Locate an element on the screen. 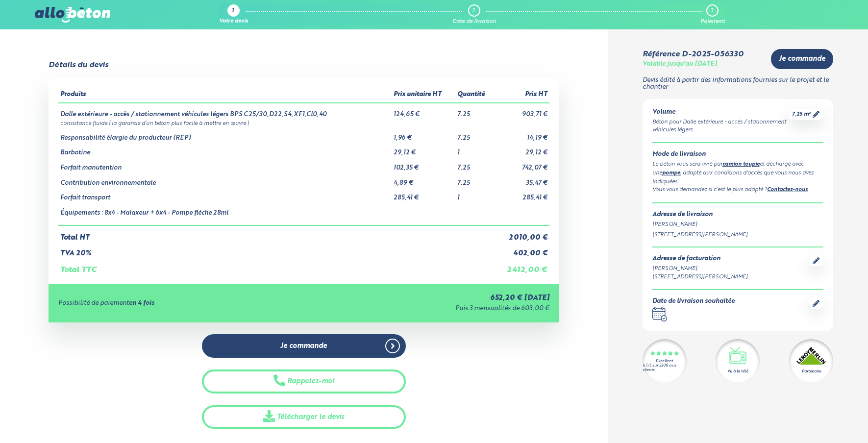 This screenshot has width=868, height=443. td: Total TTC is located at coordinates (276, 266).